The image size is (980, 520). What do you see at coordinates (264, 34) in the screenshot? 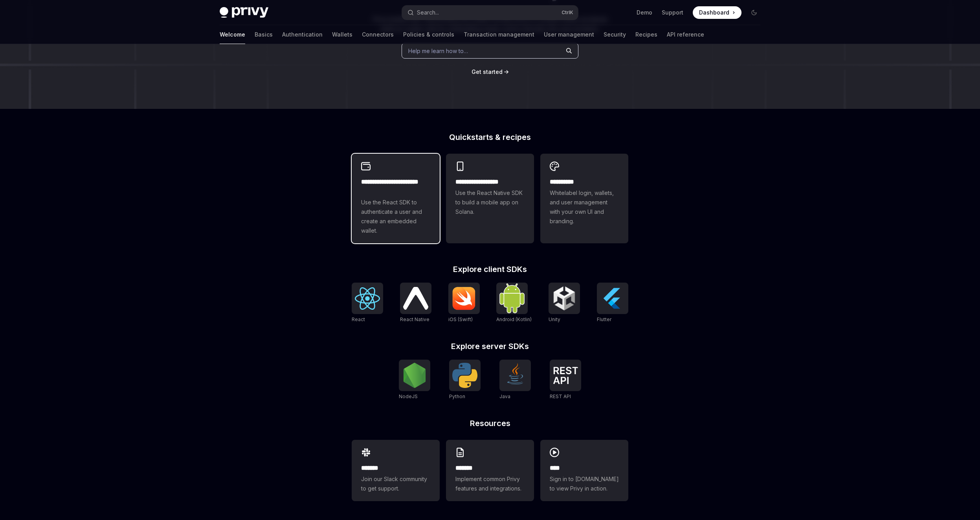
I see `a: Basics` at bounding box center [264, 34].